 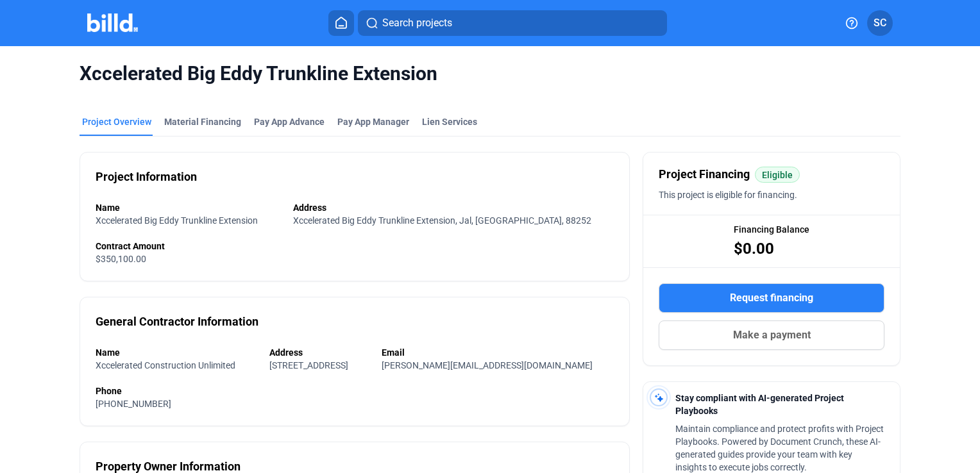 I want to click on span: Request financing, so click(x=772, y=298).